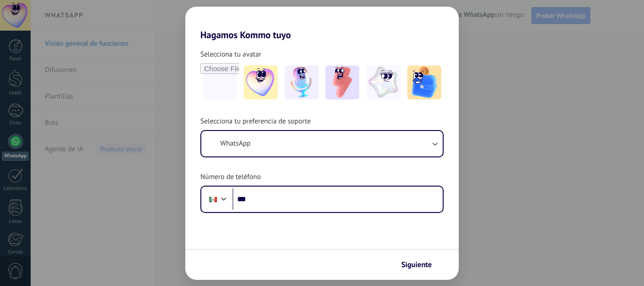 This screenshot has height=286, width=644. Describe the element at coordinates (420, 265) in the screenshot. I see `button: Siguiente` at that location.